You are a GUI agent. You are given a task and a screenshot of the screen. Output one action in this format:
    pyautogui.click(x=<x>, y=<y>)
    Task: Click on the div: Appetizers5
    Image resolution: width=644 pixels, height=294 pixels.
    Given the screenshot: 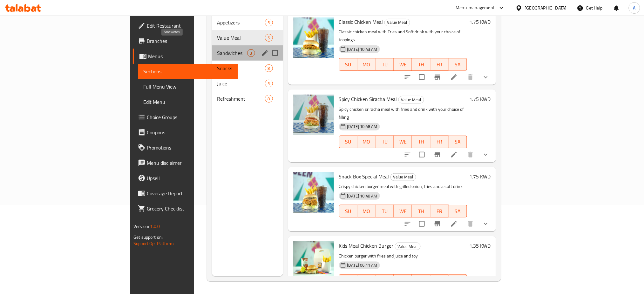 What is the action you would take?
    pyautogui.click(x=247, y=23)
    